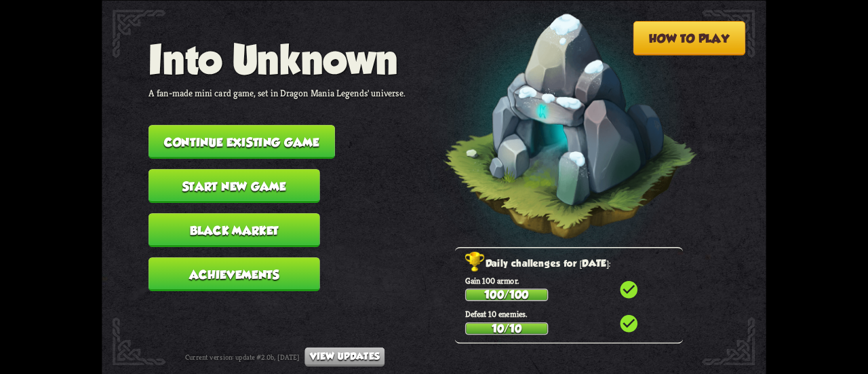 The height and width of the screenshot is (374, 868). What do you see at coordinates (476, 262) in the screenshot?
I see `img: Golden_Trophy_Icon.png` at bounding box center [476, 262].